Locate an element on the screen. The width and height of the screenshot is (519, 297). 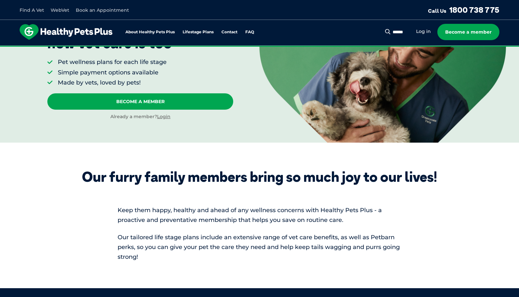
a: Book an Appointment is located at coordinates (102, 10).